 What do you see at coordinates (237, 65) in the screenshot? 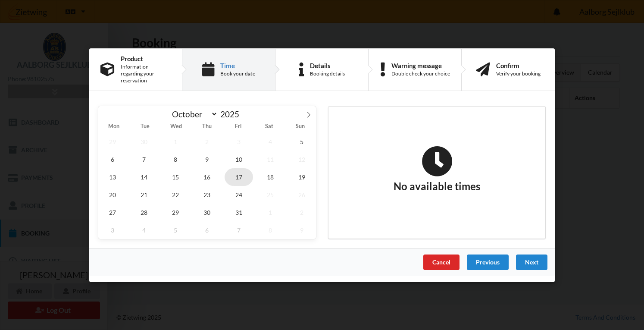
I see `div: Time` at bounding box center [237, 65].